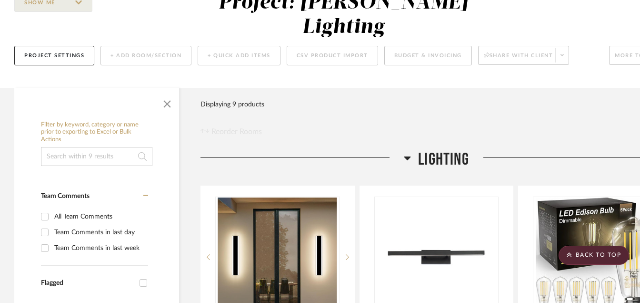 The height and width of the screenshot is (303, 640). Describe the element at coordinates (232, 104) in the screenshot. I see `div: Displaying 9 products` at that location.